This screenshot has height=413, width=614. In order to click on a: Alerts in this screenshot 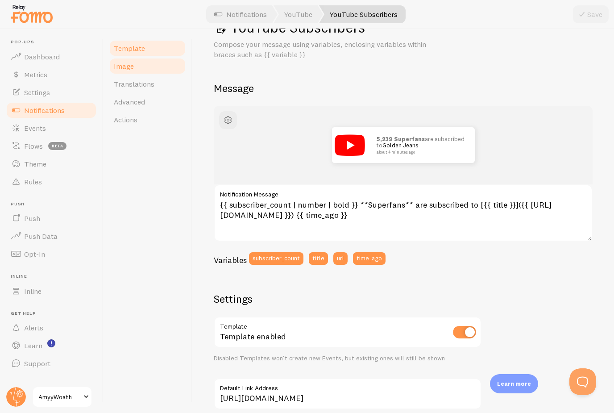, I will do `click(51, 328)`.